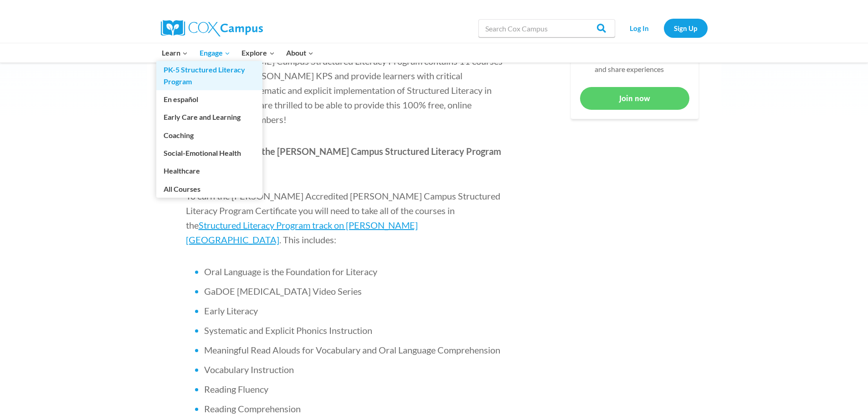 The height and width of the screenshot is (415, 868). What do you see at coordinates (640, 28) in the screenshot?
I see `a: Log In` at bounding box center [640, 28].